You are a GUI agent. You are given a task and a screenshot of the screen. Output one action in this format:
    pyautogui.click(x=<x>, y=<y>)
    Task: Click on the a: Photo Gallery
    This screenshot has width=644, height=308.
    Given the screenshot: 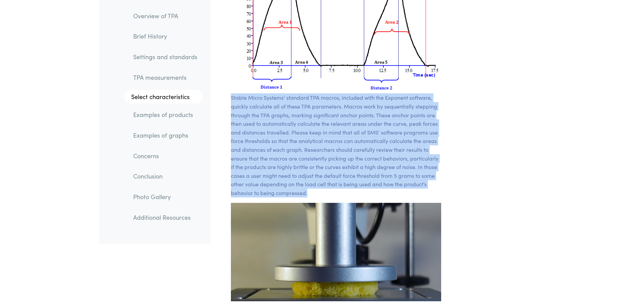 What is the action you would take?
    pyautogui.click(x=165, y=197)
    